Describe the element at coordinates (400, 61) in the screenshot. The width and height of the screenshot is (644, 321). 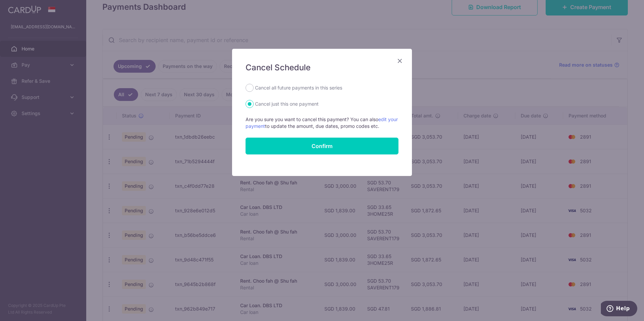
I see `button: Close` at that location.